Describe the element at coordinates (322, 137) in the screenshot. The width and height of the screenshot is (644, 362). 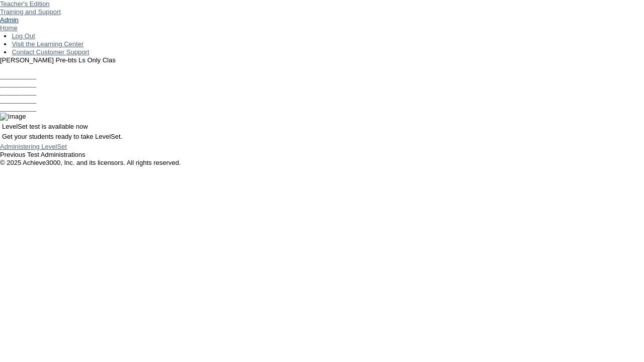
I see `p: Get your students ready to take LevelSet.` at that location.